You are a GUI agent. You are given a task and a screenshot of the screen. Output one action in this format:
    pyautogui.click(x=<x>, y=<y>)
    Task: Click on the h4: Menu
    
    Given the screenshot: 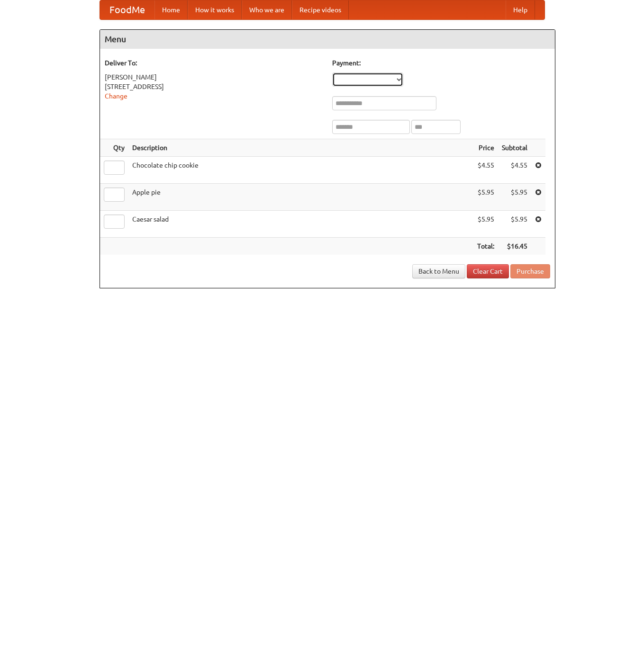 What is the action you would take?
    pyautogui.click(x=327, y=39)
    